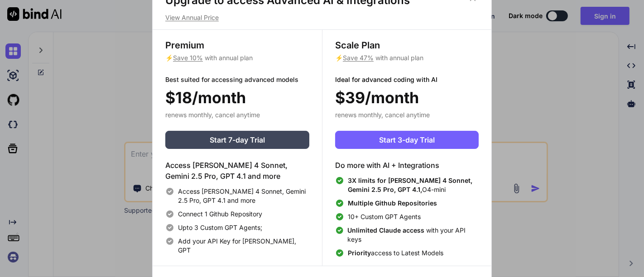 The height and width of the screenshot is (277, 644). I want to click on p: View Annual Price, so click(322, 18).